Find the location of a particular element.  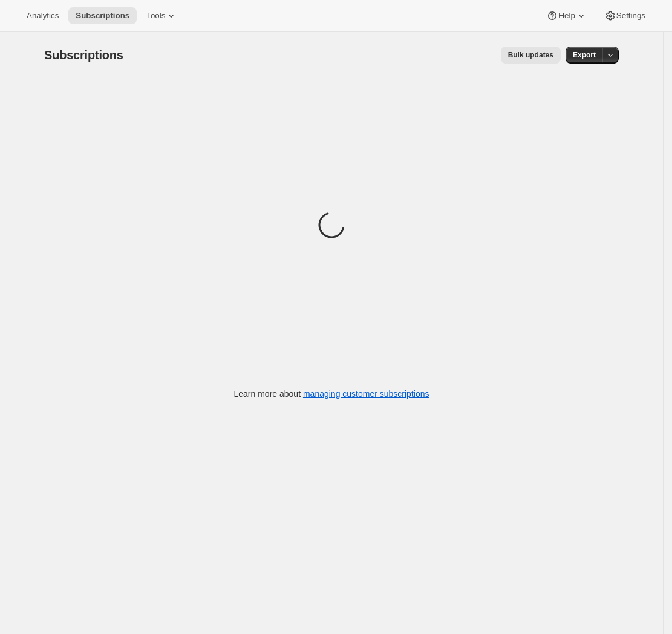

button: Tools is located at coordinates (161, 16).